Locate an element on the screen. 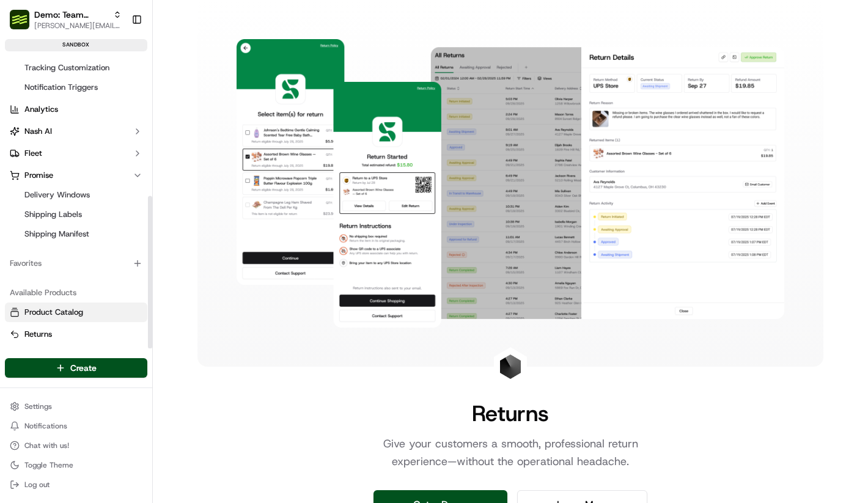 The width and height of the screenshot is (868, 503). span: Analytics is located at coordinates (41, 109).